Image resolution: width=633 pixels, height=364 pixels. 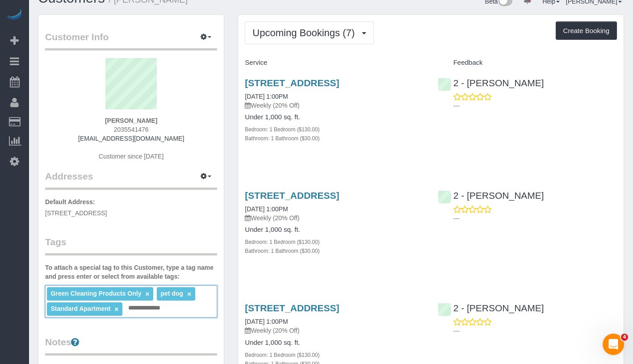 I want to click on span: 2035541476, so click(x=131, y=130).